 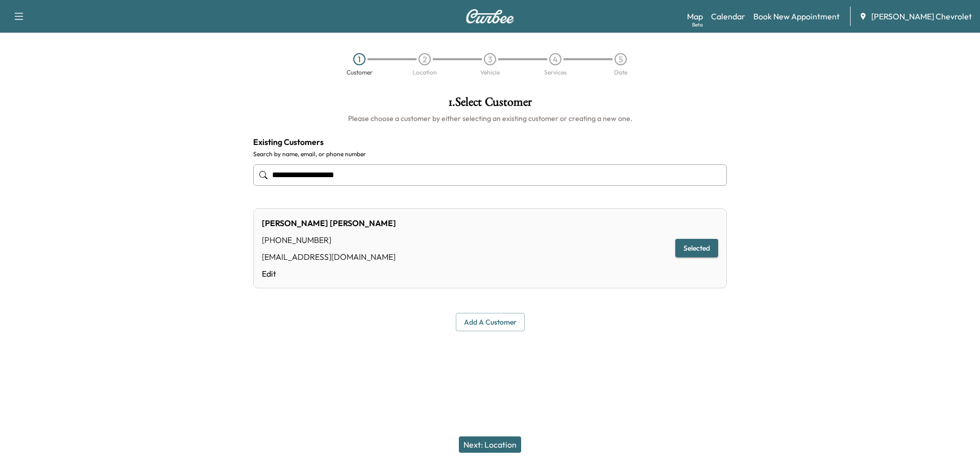 What do you see at coordinates (797, 16) in the screenshot?
I see `a: Book New Appointment` at bounding box center [797, 16].